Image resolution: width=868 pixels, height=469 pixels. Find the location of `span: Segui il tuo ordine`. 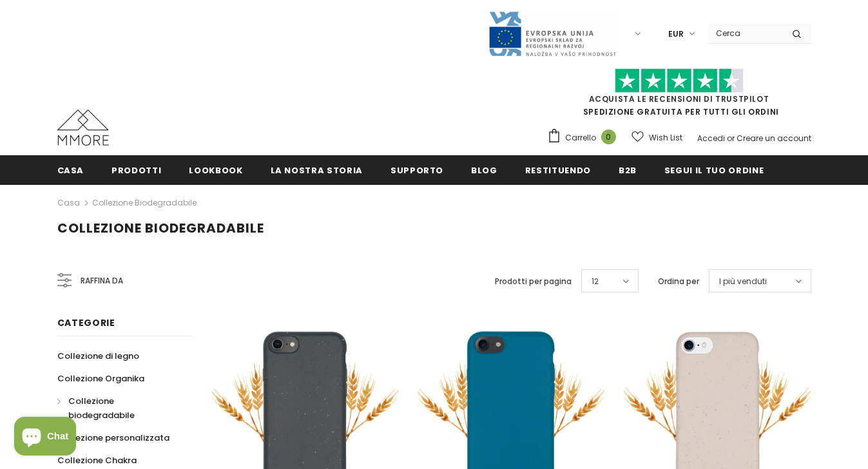

span: Segui il tuo ordine is located at coordinates (714, 170).